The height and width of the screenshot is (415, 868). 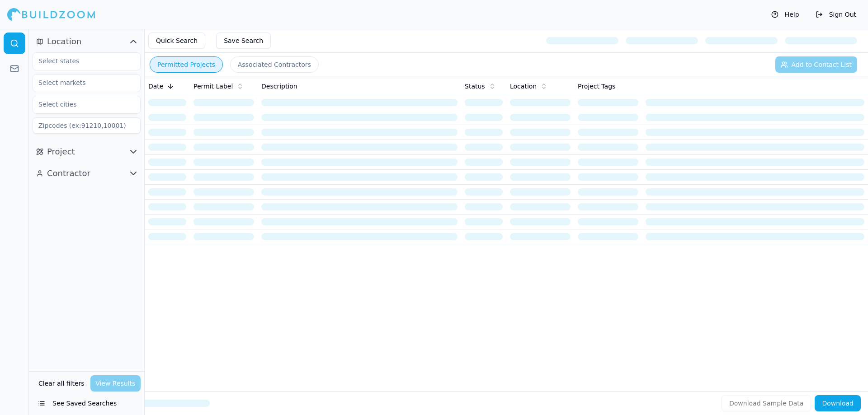 What do you see at coordinates (785, 14) in the screenshot?
I see `button: Help` at bounding box center [785, 14].